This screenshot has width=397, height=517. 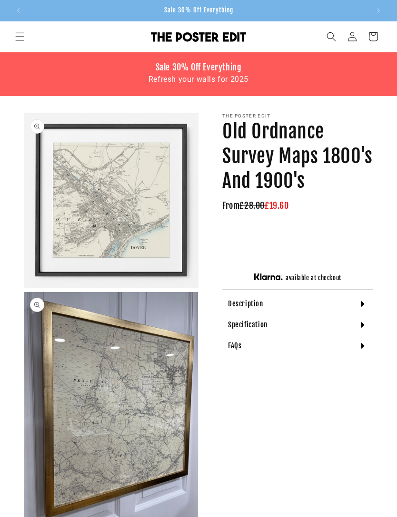 What do you see at coordinates (297, 156) in the screenshot?
I see `h1: Old Ordnance Survey Maps 1800's And 1900's` at bounding box center [297, 156].